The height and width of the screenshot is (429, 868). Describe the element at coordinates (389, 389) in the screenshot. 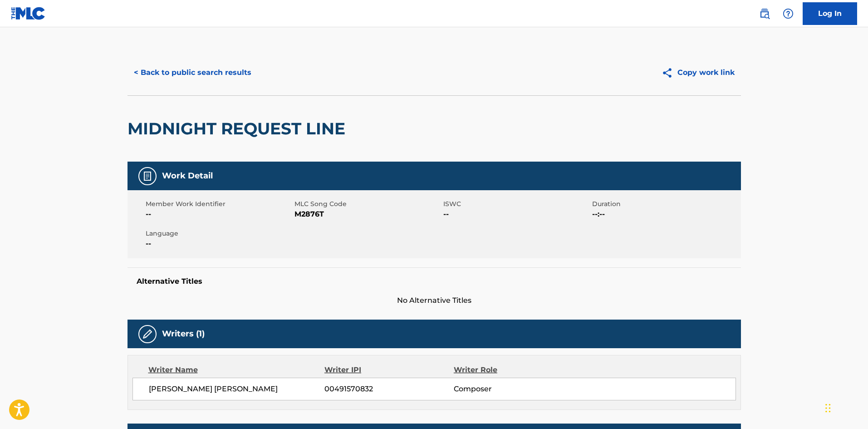

I see `span: 00491570832` at that location.